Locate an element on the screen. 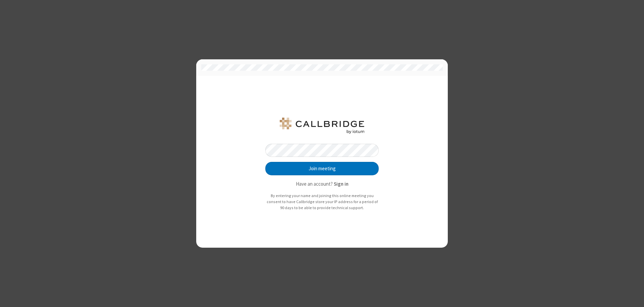  strong: Sign in is located at coordinates (341, 184).